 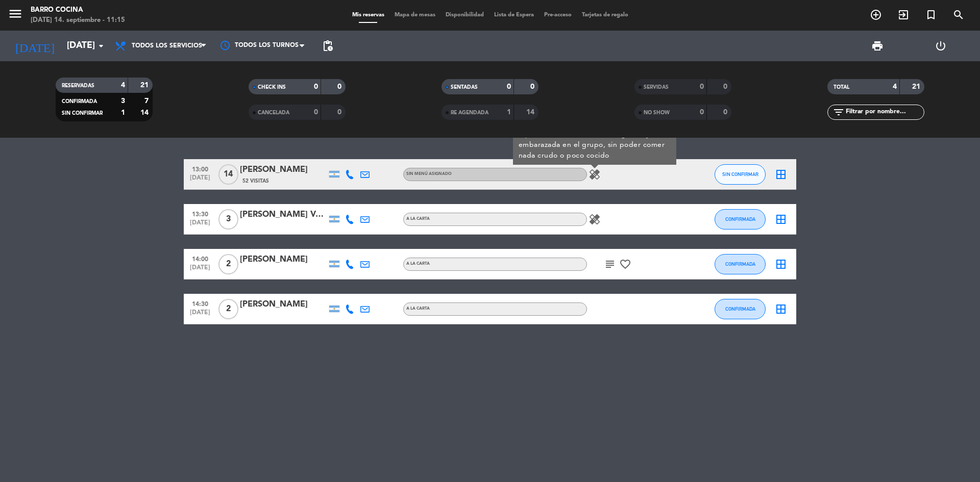 I want to click on span: Todos los servicios, so click(x=167, y=46).